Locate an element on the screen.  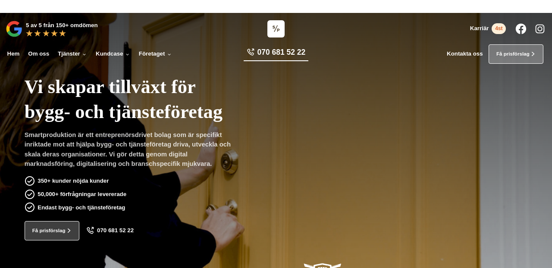
p: Vi vann Årets Unga Företagare i Dalarna 2024 – is located at coordinates (276, 6).